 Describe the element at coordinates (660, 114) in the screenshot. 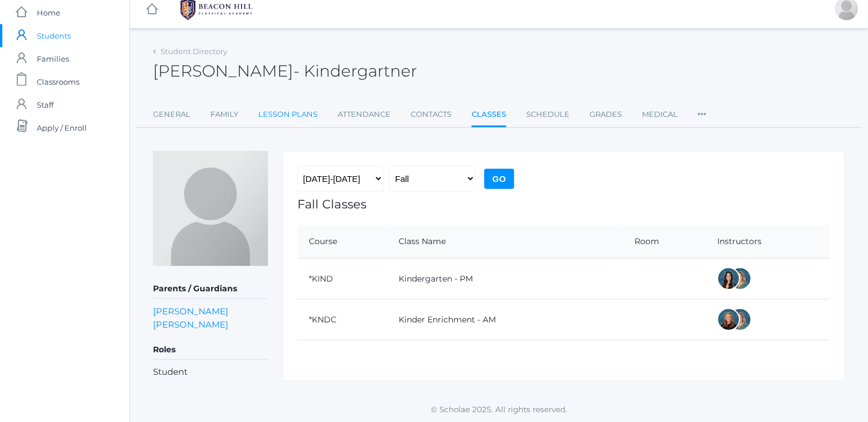

I see `a: Medical` at that location.